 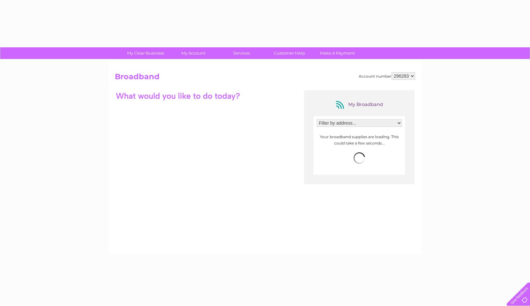 What do you see at coordinates (265, 78) in the screenshot?
I see `h2: Broadband` at bounding box center [265, 78].